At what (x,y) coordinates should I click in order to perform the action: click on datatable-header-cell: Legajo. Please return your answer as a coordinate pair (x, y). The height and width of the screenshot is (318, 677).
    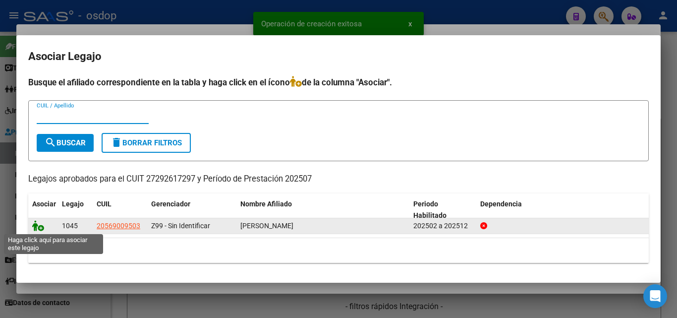
    Looking at the image, I should click on (75, 210).